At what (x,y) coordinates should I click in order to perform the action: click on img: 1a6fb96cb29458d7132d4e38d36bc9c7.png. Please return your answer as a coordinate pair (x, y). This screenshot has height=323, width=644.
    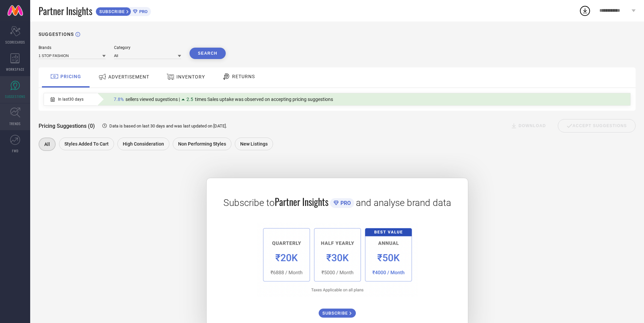
    Looking at the image, I should click on (337, 259).